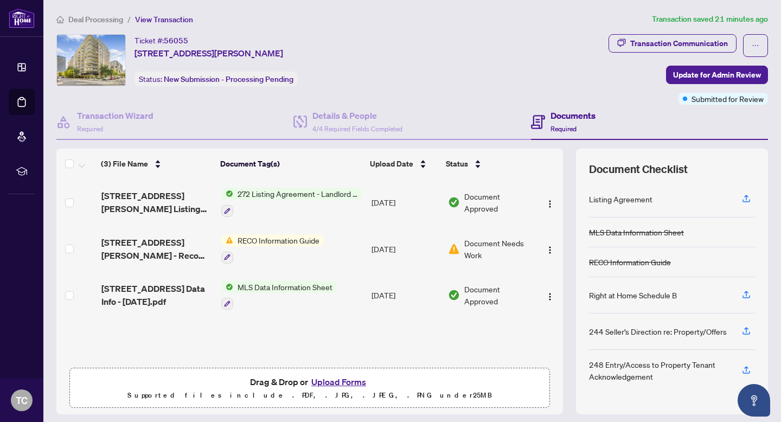  I want to click on div: Status:, so click(216, 79).